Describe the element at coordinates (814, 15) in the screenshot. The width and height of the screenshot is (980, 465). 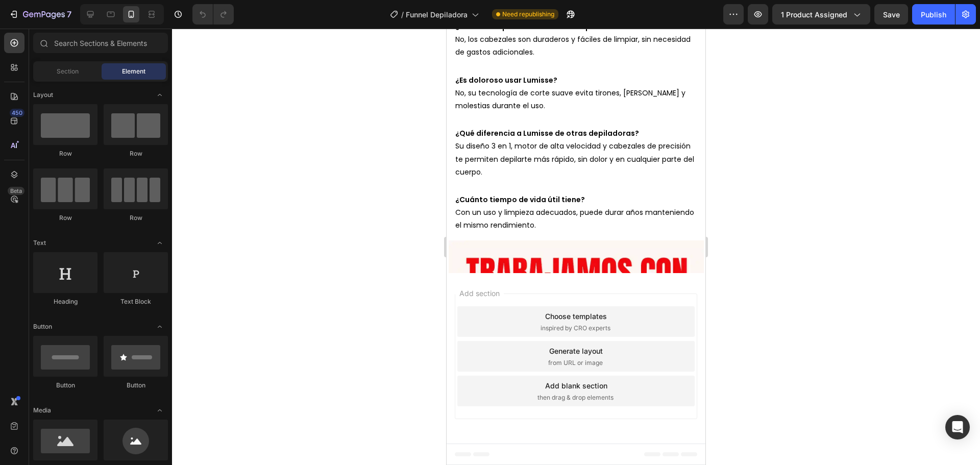
I see `span: 1 product assigned` at that location.